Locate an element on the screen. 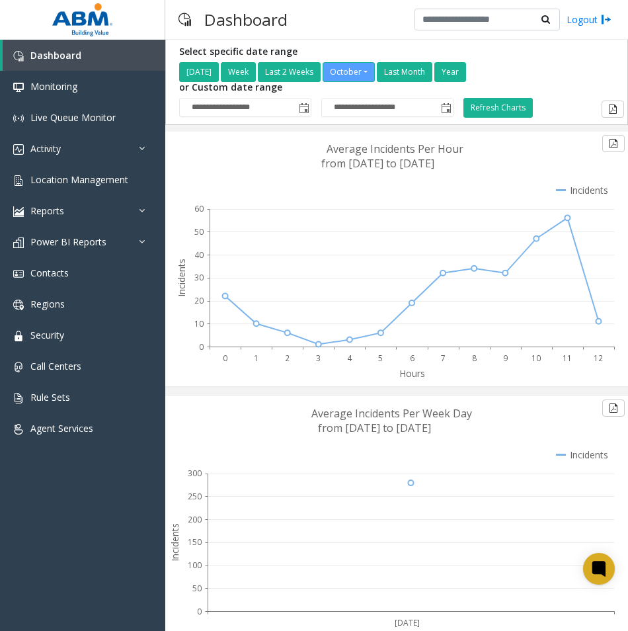 The height and width of the screenshot is (631, 628). button: October is located at coordinates (349, 72).